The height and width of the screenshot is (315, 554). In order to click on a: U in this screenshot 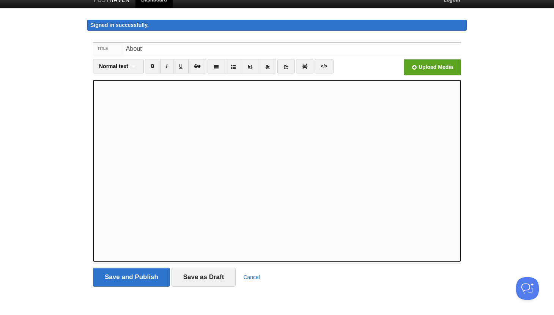, I will do `click(180, 66)`.